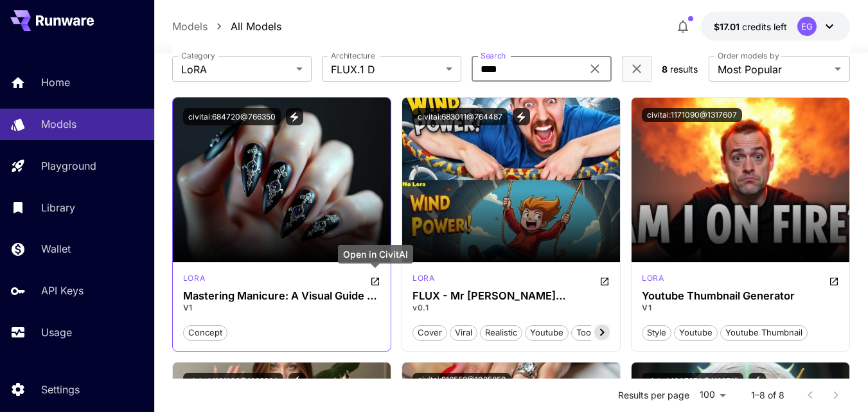  What do you see at coordinates (232, 116) in the screenshot?
I see `button: civitai:684720@766350` at bounding box center [232, 116].